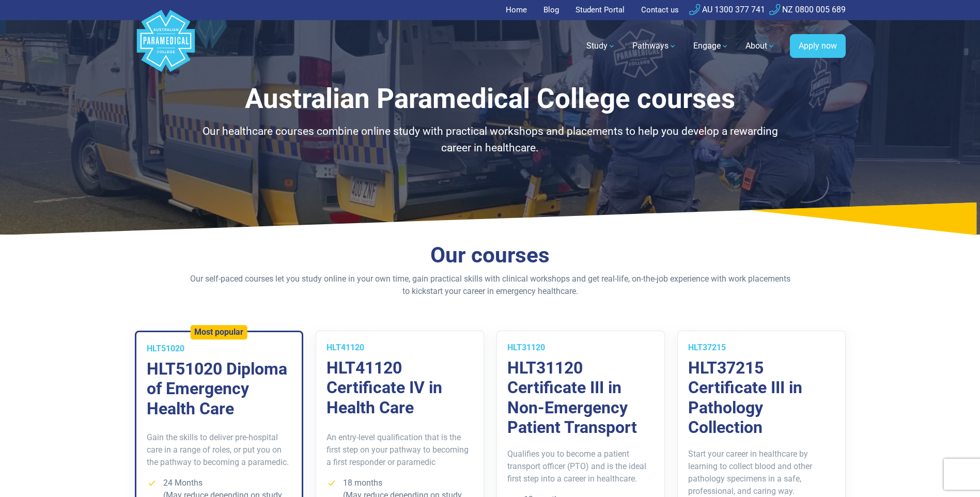 The height and width of the screenshot is (497, 980). What do you see at coordinates (525, 348) in the screenshot?
I see `span: HLT31120` at bounding box center [525, 348].